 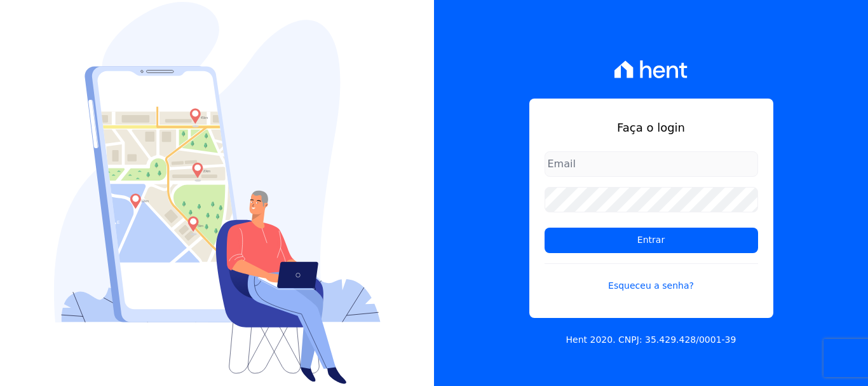 What do you see at coordinates (651, 127) in the screenshot?
I see `h1: Faça o login` at bounding box center [651, 127].